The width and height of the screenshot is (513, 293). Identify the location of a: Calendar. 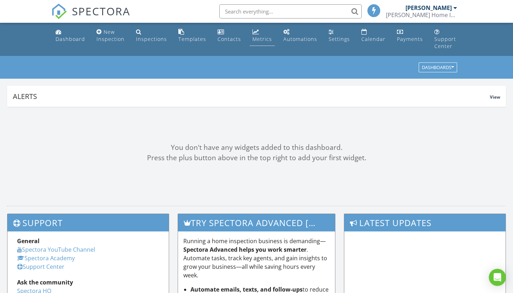
(373, 36).